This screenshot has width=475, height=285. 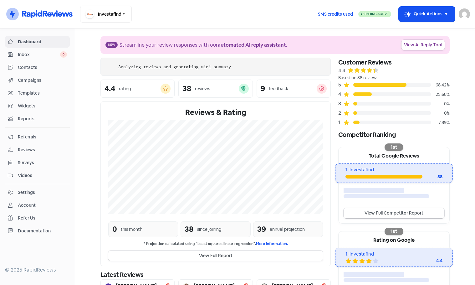 What do you see at coordinates (111, 45) in the screenshot?
I see `span: New` at bounding box center [111, 45].